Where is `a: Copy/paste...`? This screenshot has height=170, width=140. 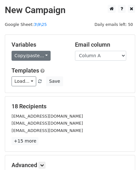 a: Copy/paste... is located at coordinates (31, 56).